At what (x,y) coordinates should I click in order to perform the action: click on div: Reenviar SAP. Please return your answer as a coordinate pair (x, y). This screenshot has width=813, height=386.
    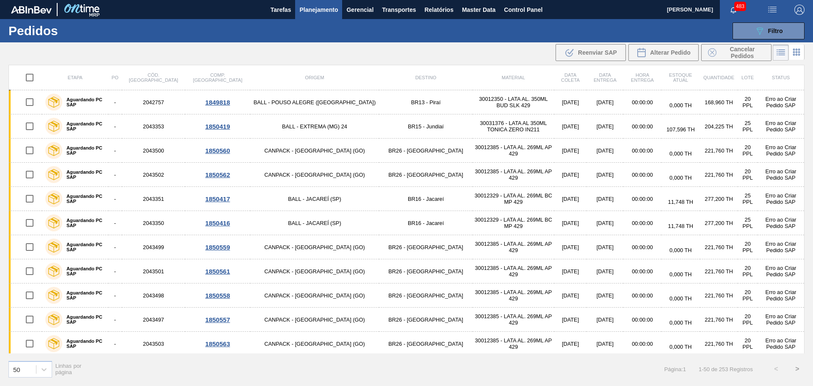
    Looking at the image, I should click on (591, 53).